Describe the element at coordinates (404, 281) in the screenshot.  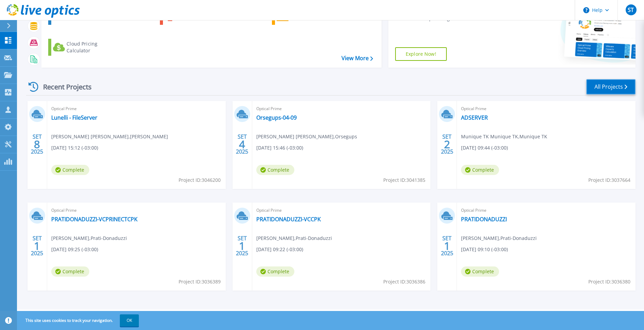
I see `span: Project ID: 3036386` at that location.